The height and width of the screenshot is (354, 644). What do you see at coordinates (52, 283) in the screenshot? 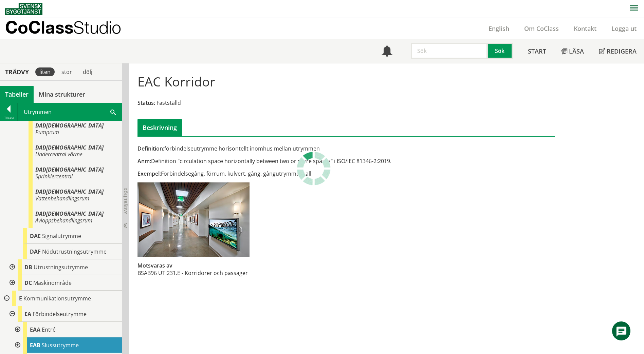
I see `span: Maskinområde` at bounding box center [52, 283].